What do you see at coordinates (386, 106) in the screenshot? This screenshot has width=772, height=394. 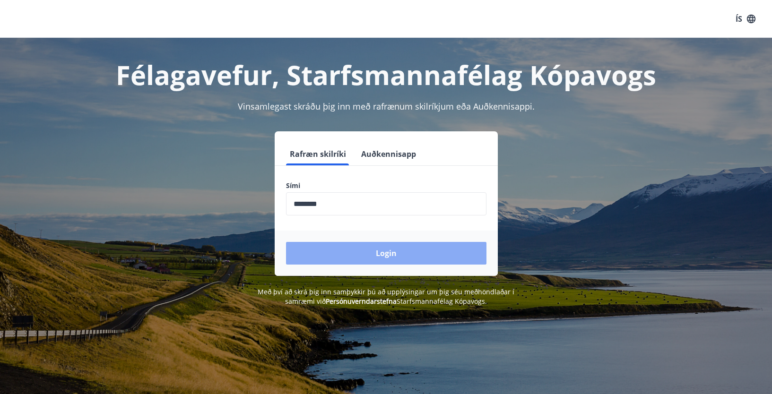 I see `span: Vinsamlegast skráðu þig inn með rafrænum skilríkjum eða Auðkennisappi.` at bounding box center [386, 106].